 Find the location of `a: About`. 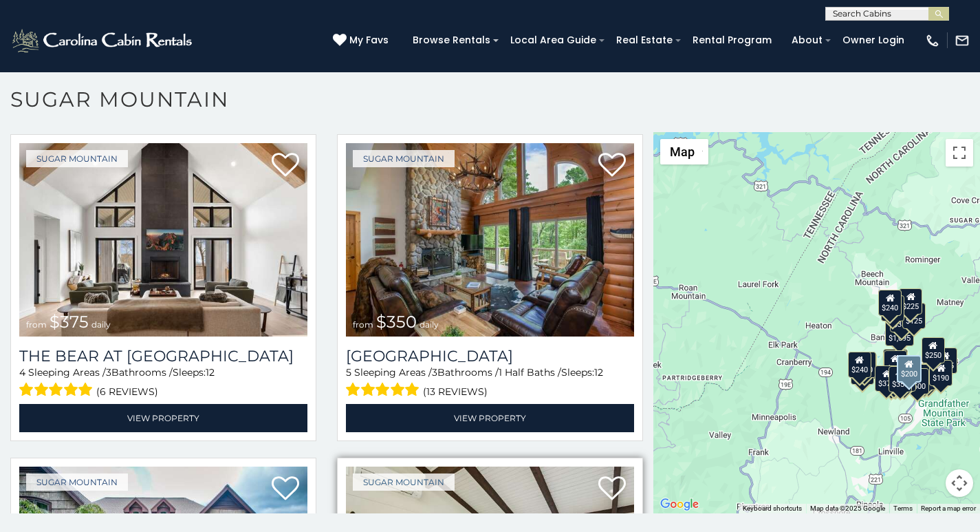

a: About is located at coordinates (807, 40).